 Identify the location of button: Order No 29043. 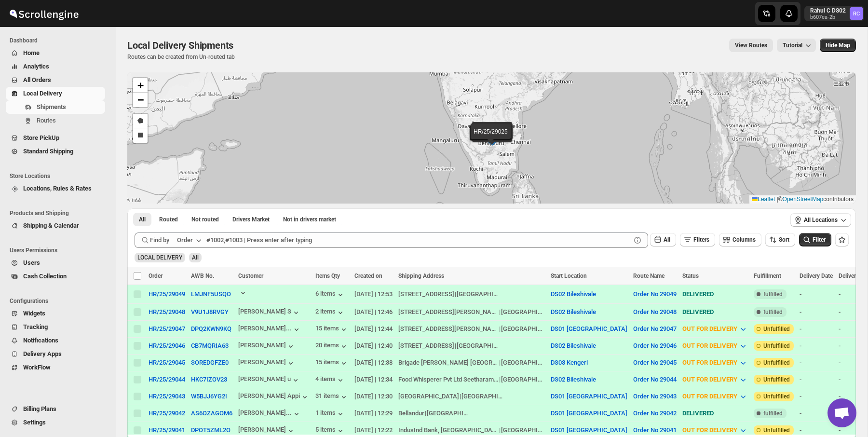
(655, 396).